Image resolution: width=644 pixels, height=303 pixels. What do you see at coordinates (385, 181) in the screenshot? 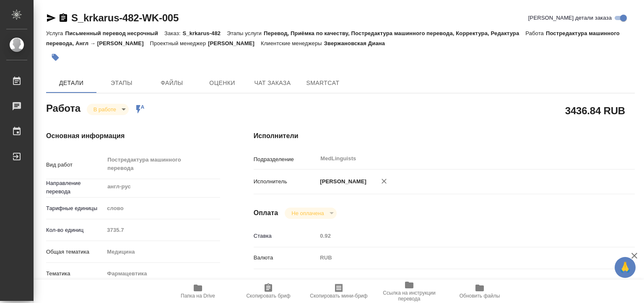
I see `button: Удалить исполнителя` at bounding box center [385, 181].